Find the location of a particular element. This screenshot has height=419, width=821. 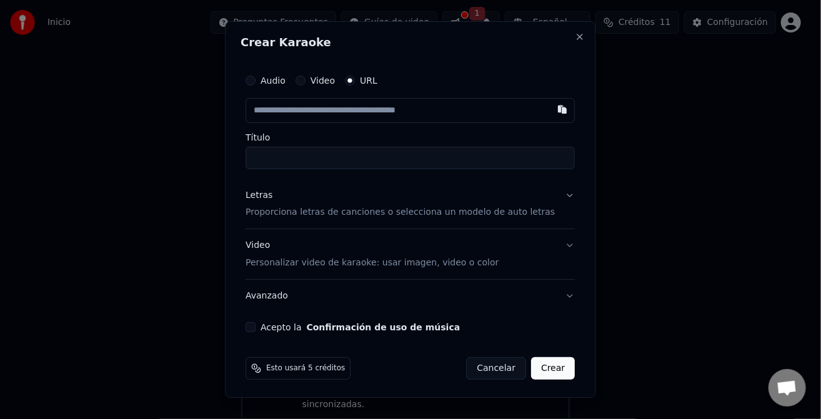

label: Acepto la is located at coordinates (360, 328).